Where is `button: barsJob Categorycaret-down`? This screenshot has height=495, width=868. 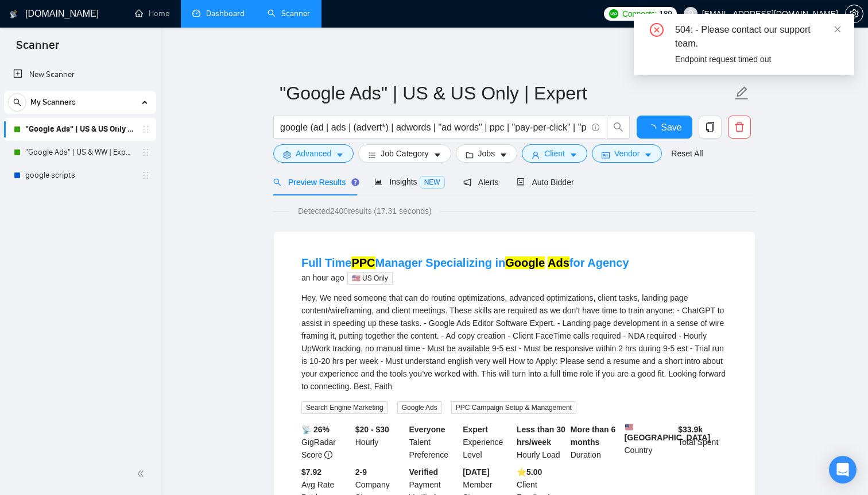
button: barsJob Categorycaret-down is located at coordinates (404, 154).